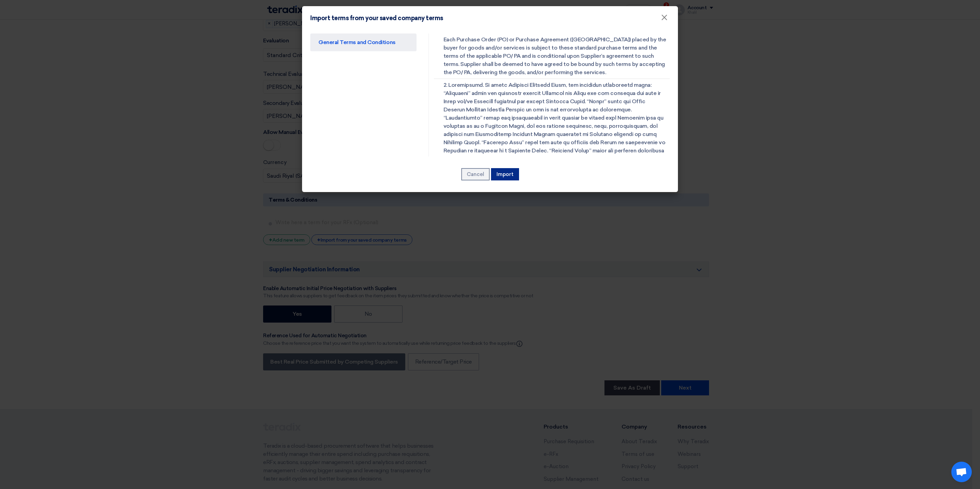 The height and width of the screenshot is (489, 980). Describe the element at coordinates (475, 175) in the screenshot. I see `button: Cancel` at that location.